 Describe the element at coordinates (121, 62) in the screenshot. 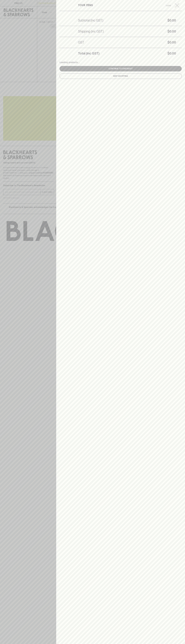

I see `div: Loading products...` at that location.